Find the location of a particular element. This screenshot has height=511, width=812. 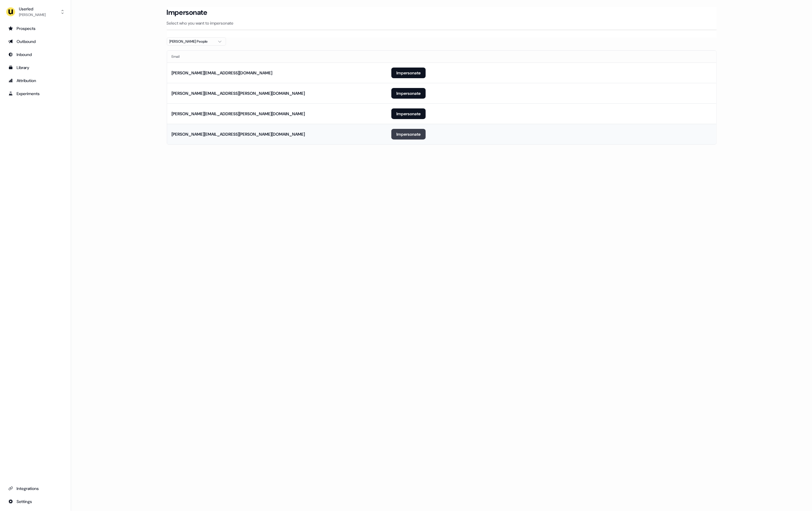

div: Attribution is located at coordinates (35, 81).